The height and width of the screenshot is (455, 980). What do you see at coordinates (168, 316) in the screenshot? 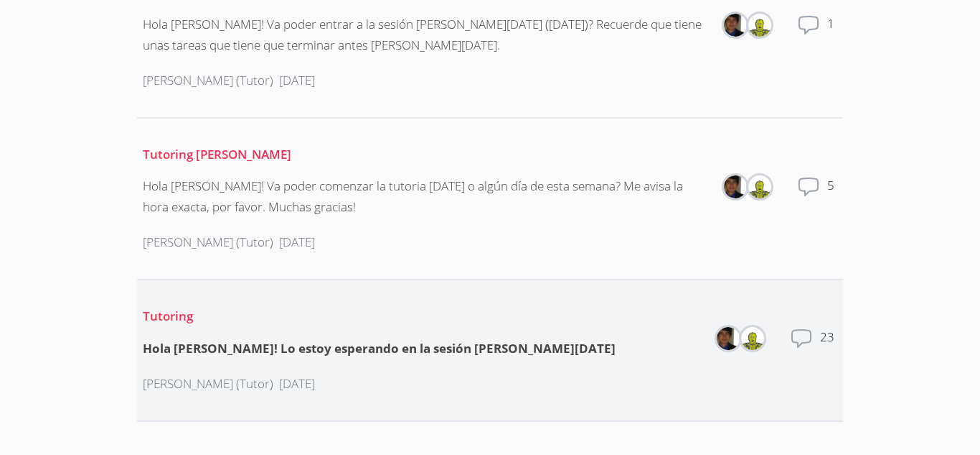
I see `a: Tutoring` at bounding box center [168, 316].